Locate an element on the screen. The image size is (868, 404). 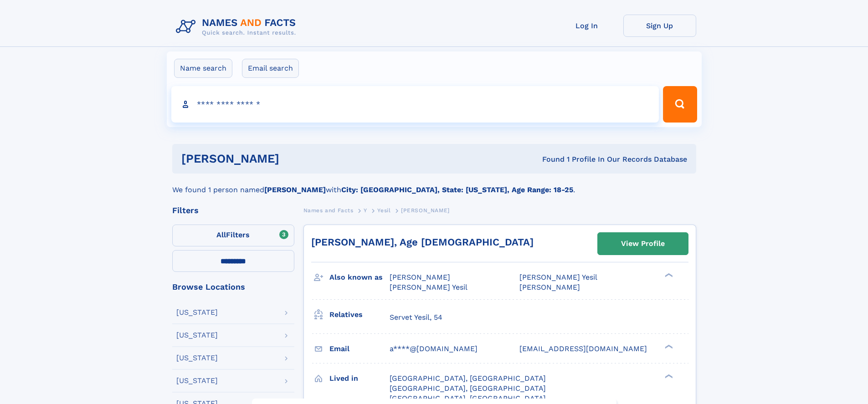
h3: Relatives is located at coordinates (359, 315).